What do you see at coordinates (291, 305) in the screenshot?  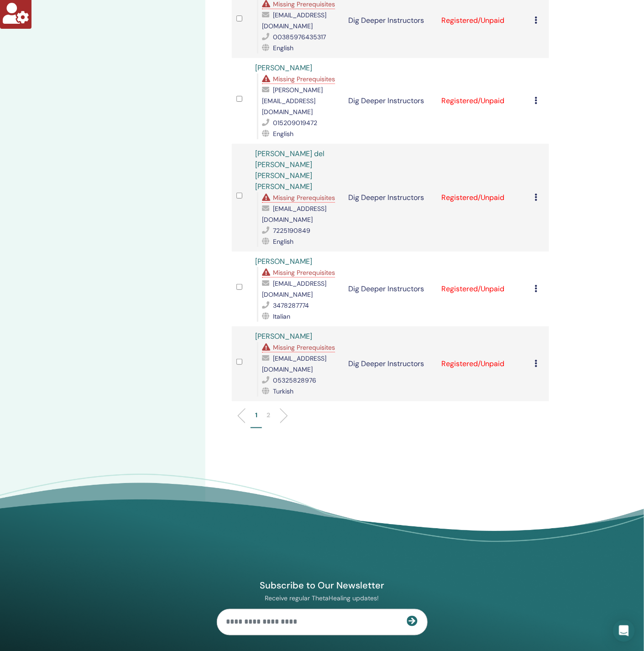 I see `span: 3478287774` at bounding box center [291, 305].